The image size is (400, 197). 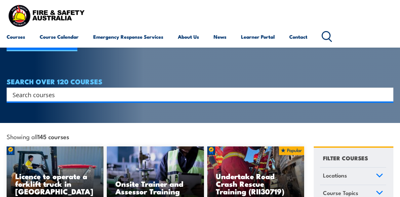 What do you see at coordinates (256, 184) in the screenshot?
I see `h3: Undertake Road Crash Rescue Training (RII30719)` at bounding box center [256, 184].